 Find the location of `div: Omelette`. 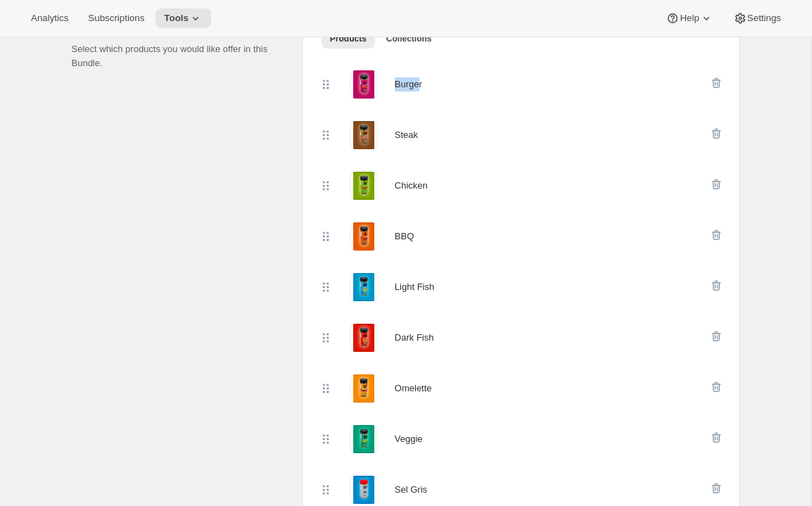

div: Omelette is located at coordinates (413, 388).